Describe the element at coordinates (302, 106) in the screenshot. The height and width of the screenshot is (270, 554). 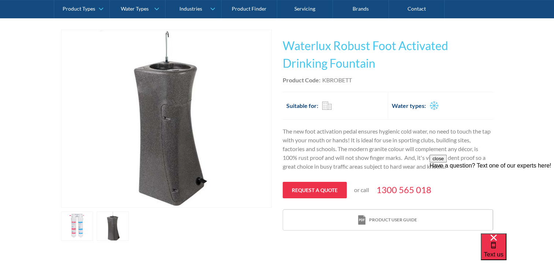
I see `h2: Suitable for:` at that location.